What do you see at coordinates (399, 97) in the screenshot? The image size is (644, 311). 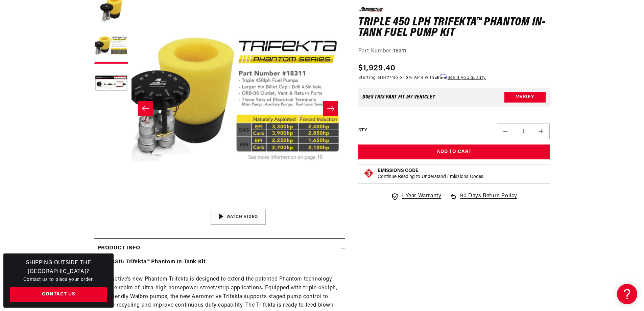 I see `div: Does This part fit My vehicle?` at bounding box center [399, 97].